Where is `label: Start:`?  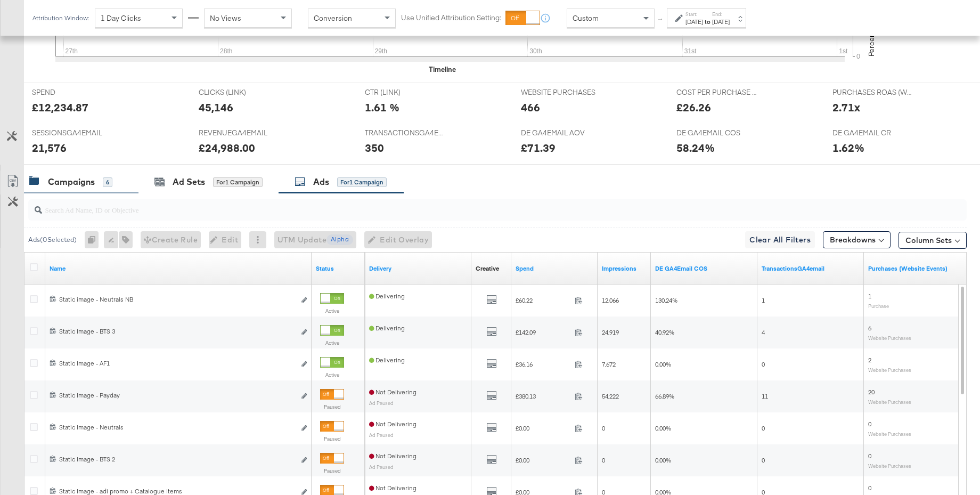 label: Start: is located at coordinates (694, 14).